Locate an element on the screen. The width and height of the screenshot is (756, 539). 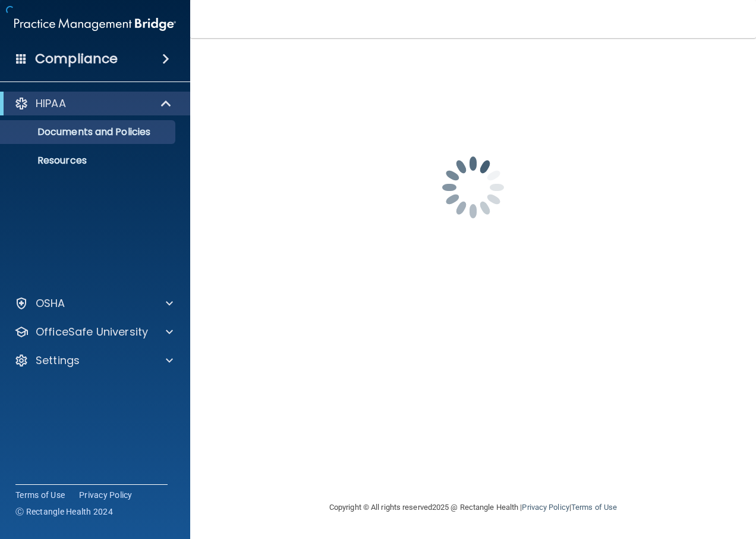
a: OSHA is located at coordinates (93, 303).